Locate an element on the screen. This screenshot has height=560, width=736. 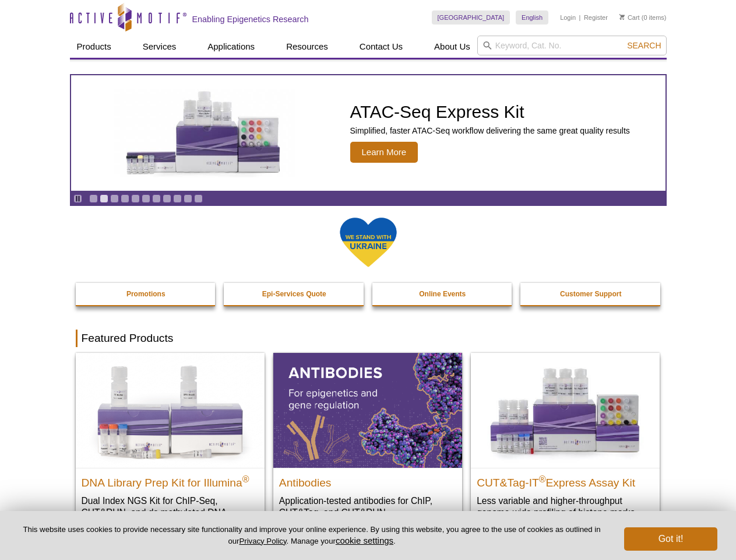
a: CUT&Tag-IT® Express Assay Kit CUT&Tag-IT®Express Assay Kit Less variable and higher-throughput ge... is located at coordinates (566, 441).